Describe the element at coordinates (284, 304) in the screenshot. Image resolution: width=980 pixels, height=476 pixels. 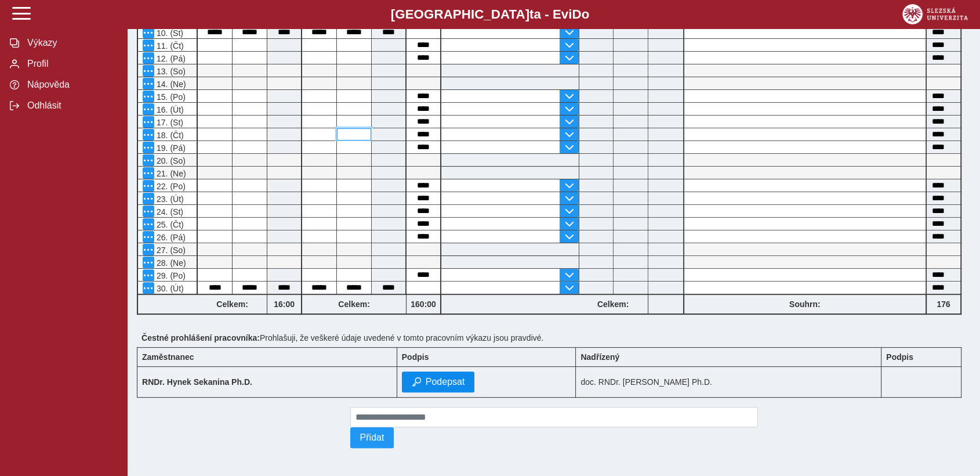
I see `b: 16:00` at that location.